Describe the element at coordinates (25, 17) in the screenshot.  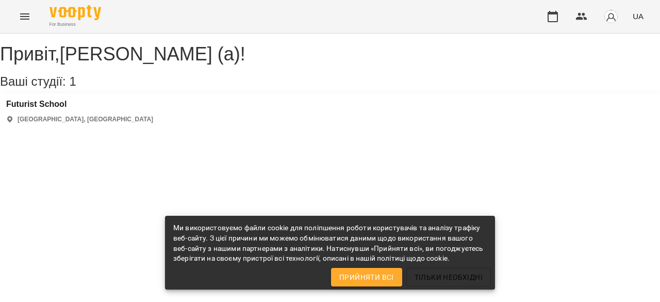
I see `button: Menu` at that location.